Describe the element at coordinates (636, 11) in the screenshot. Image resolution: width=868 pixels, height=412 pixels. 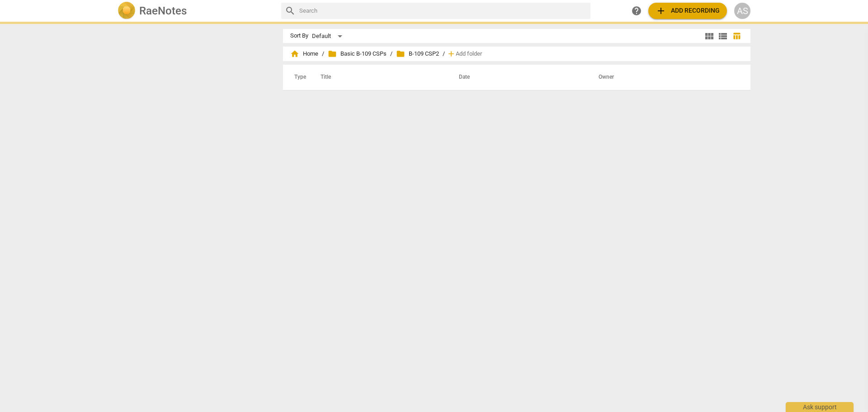
I see `span: help` at that location.